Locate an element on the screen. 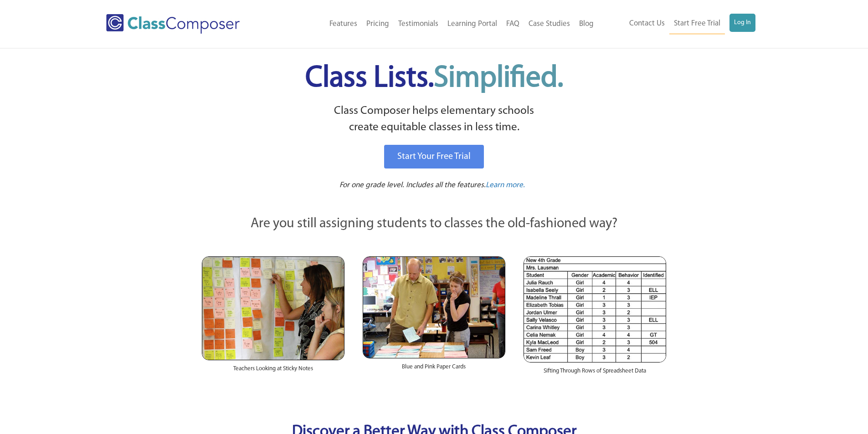 This screenshot has width=868, height=434. a: Case Studies is located at coordinates (549, 24).